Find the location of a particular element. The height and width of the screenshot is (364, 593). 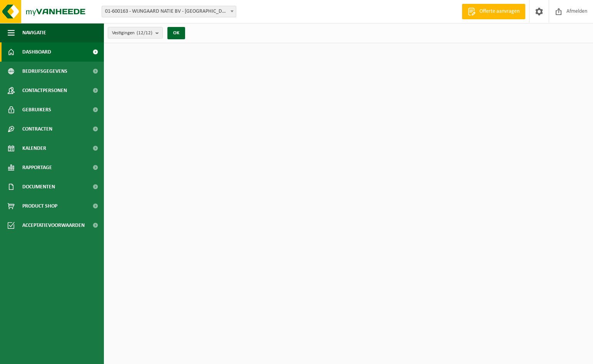

span: Vestigingen is located at coordinates (132, 33).